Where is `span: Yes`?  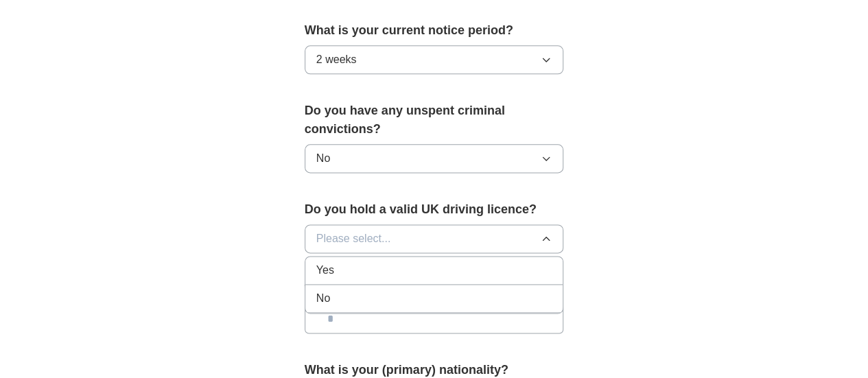 span: Yes is located at coordinates (325, 270).